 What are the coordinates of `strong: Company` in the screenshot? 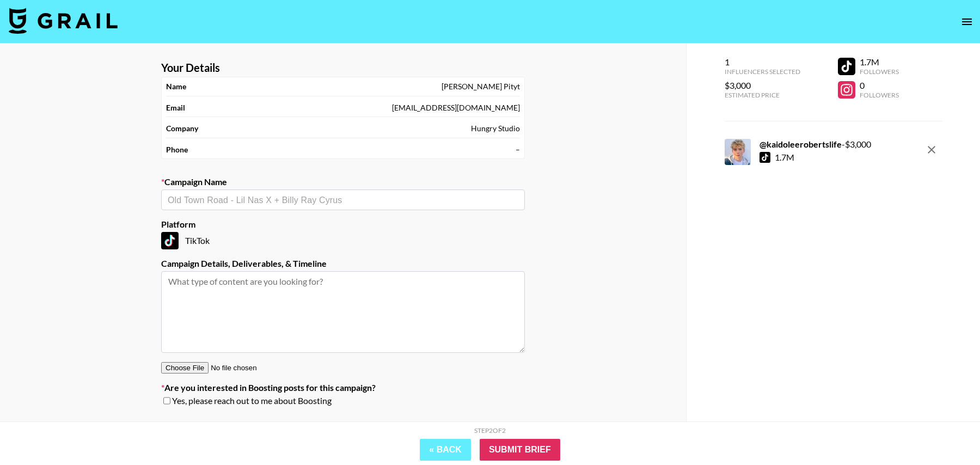 It's located at (182, 129).